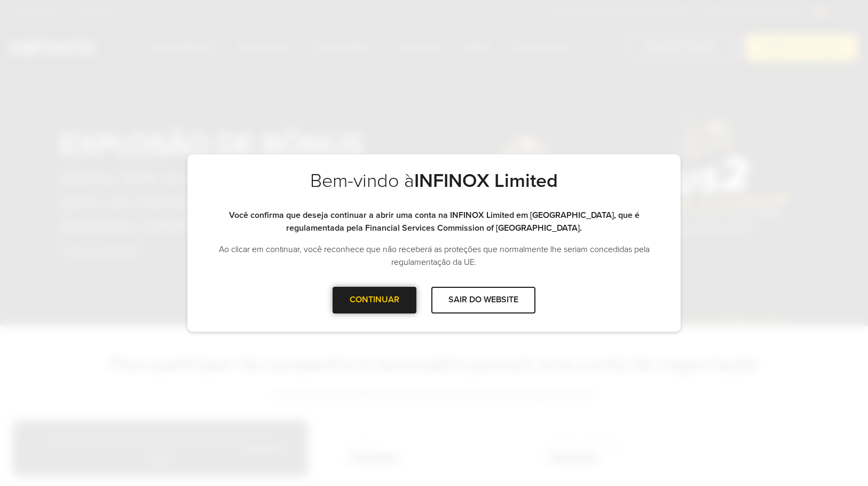 The height and width of the screenshot is (486, 868). Describe the element at coordinates (374, 300) in the screenshot. I see `div: CONTINUAR` at that location.